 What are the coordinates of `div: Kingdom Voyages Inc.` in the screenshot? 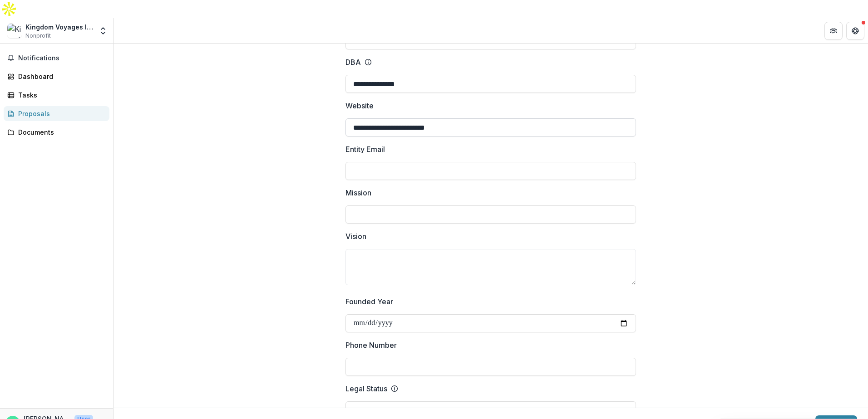 It's located at (59, 27).